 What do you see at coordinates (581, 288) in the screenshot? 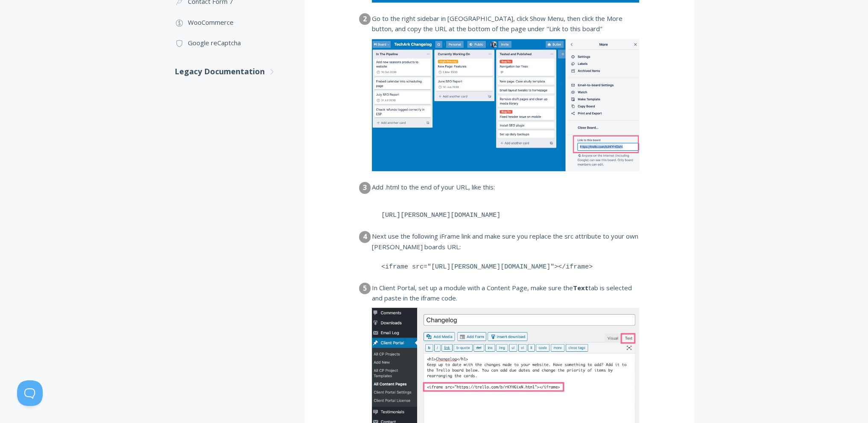
I see `strong: Text` at bounding box center [581, 288].